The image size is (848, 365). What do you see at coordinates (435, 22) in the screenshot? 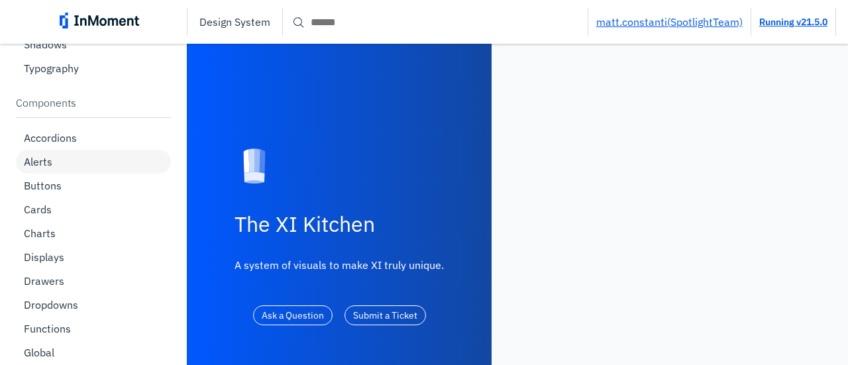
I see `input: Search` at bounding box center [435, 22].